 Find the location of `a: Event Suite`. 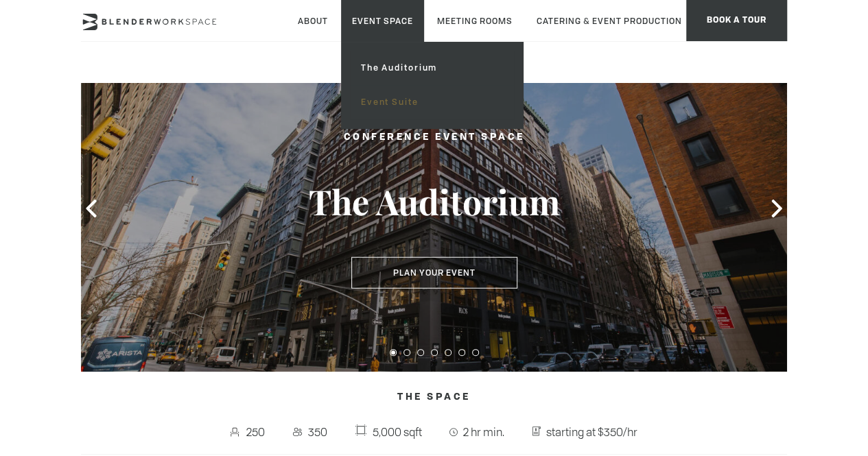

a: Event Suite is located at coordinates (431, 102).